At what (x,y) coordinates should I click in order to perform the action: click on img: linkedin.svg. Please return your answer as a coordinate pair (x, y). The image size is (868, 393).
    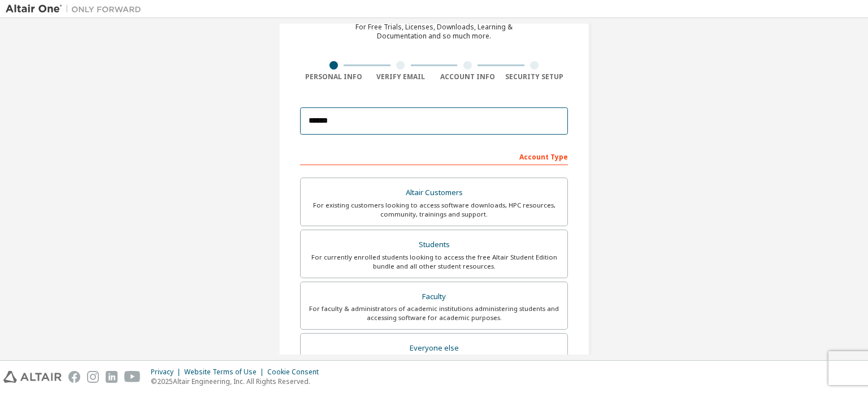
    Looking at the image, I should click on (111, 376).